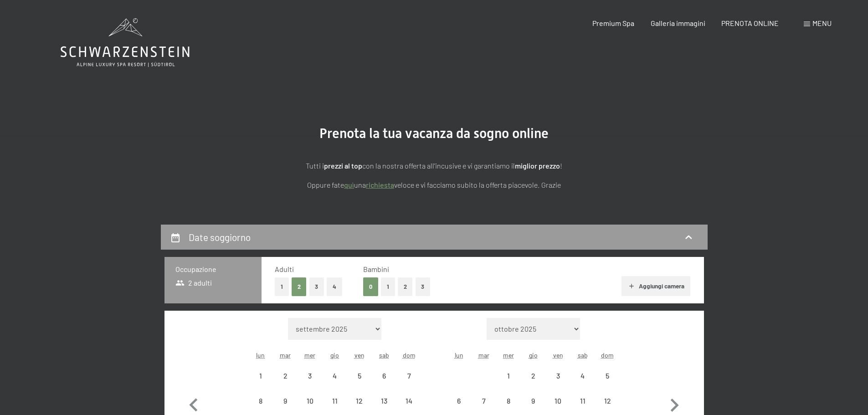 The image size is (868, 415). What do you see at coordinates (194, 283) in the screenshot?
I see `span: 2 adulti` at bounding box center [194, 283].